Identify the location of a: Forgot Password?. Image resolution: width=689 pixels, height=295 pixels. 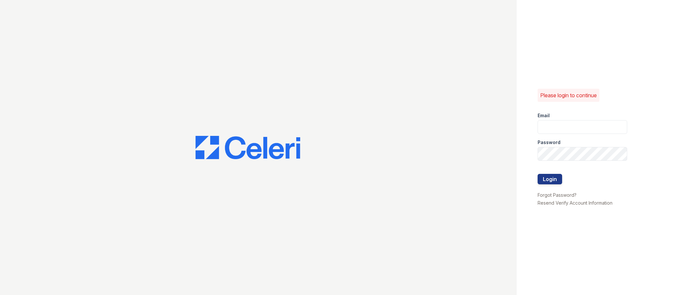
(557, 195).